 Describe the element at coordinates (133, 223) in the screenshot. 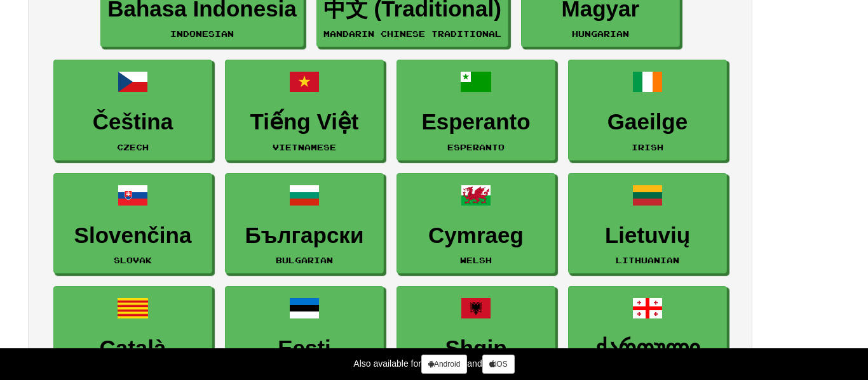

I see `a: SlovenčinaSlovak` at that location.